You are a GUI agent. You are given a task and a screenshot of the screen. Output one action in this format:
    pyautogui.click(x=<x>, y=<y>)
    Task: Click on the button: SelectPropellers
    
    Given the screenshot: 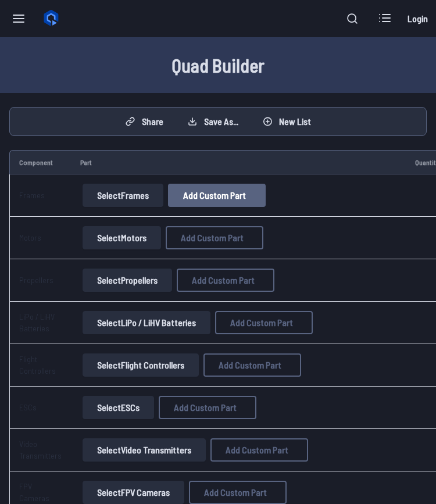 What is the action you would take?
    pyautogui.click(x=127, y=280)
    